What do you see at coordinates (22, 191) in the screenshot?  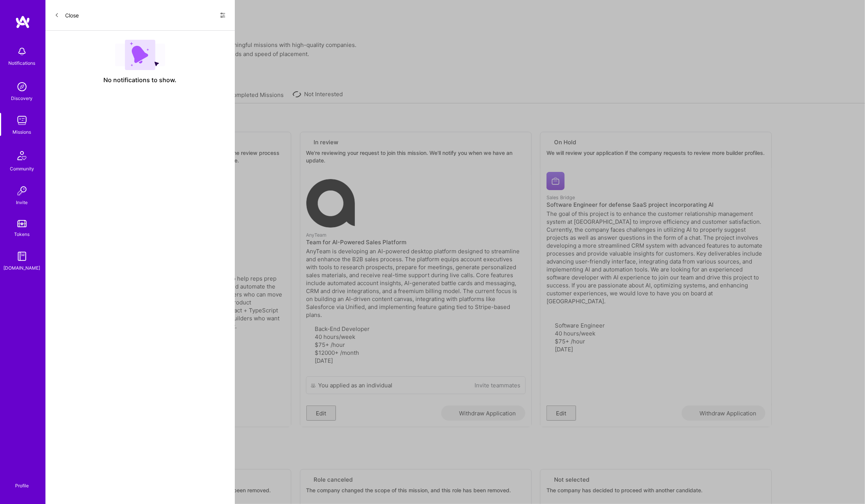 I see `img: Invite` at bounding box center [22, 191].